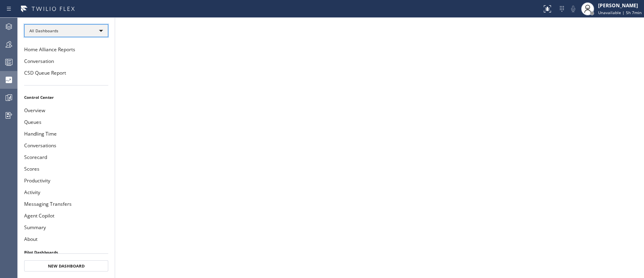  What do you see at coordinates (66, 169) in the screenshot?
I see `button: Scores` at bounding box center [66, 169].